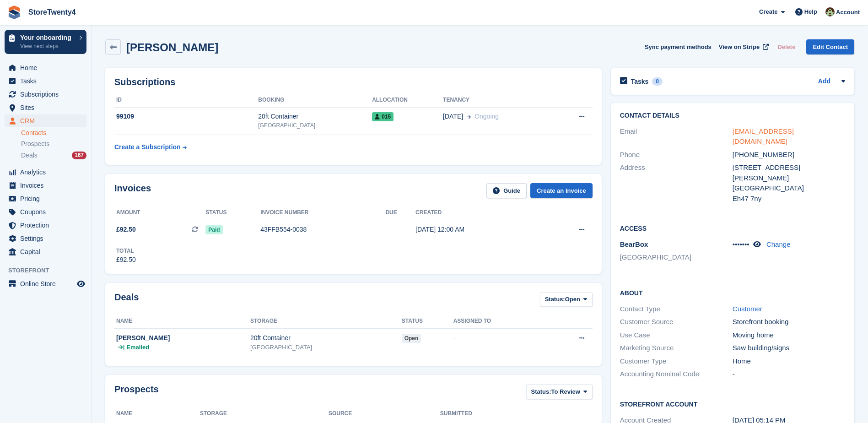 Image resolution: width=868 pixels, height=423 pixels. What do you see at coordinates (47, 68) in the screenshot?
I see `span: Home` at bounding box center [47, 68].